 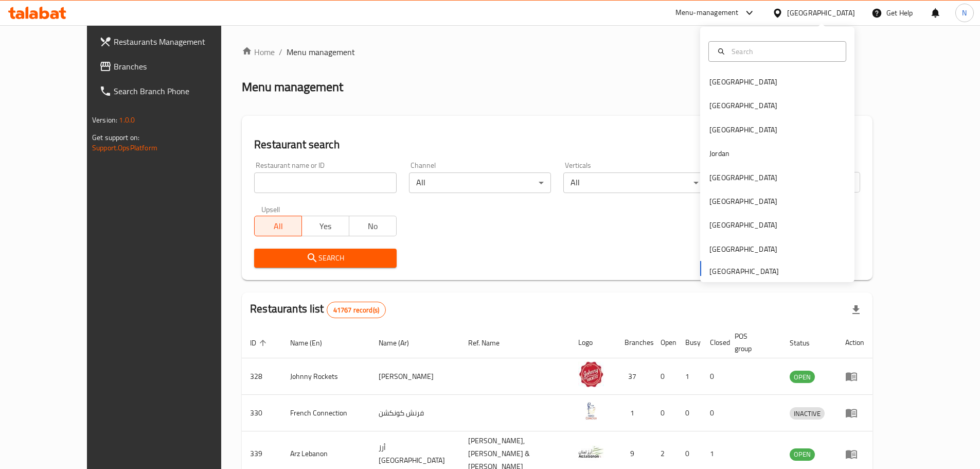 What do you see at coordinates (116, 138) in the screenshot?
I see `span: Get support on:` at bounding box center [116, 138].